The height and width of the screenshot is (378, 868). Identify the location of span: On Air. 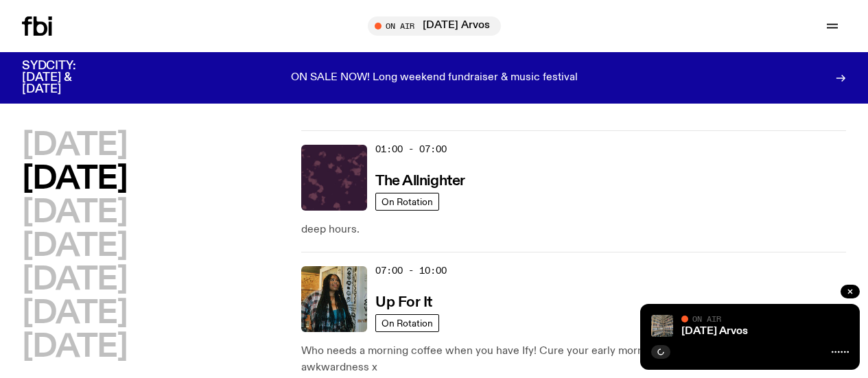
(706, 318).